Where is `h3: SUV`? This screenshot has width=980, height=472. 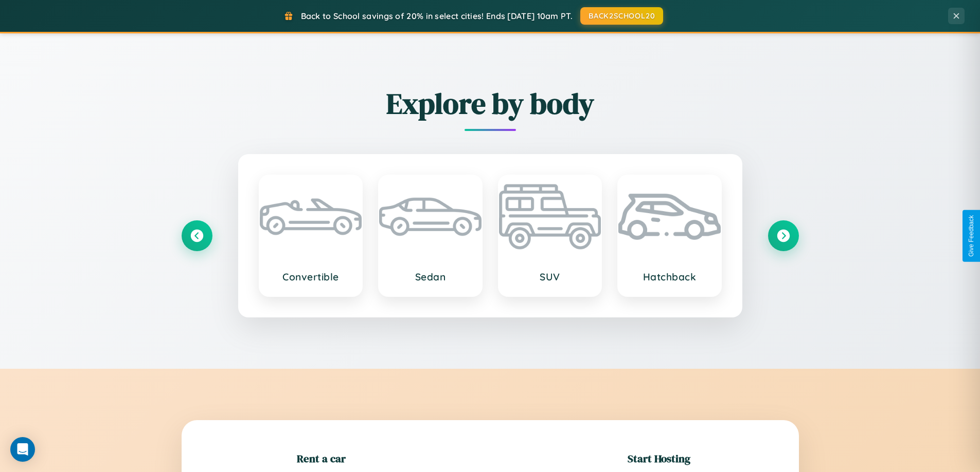 h3: SUV is located at coordinates (550, 277).